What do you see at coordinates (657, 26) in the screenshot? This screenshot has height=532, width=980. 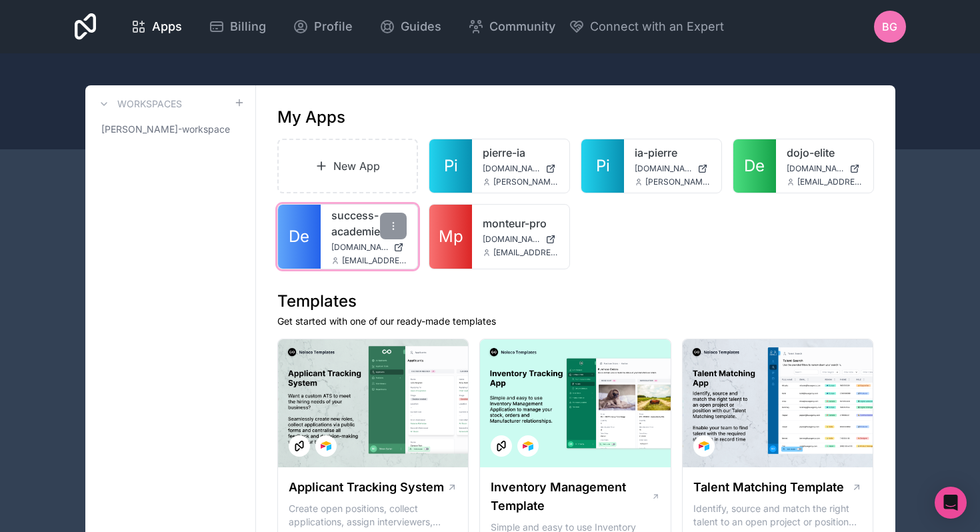 I see `span: Connect with an Expert` at bounding box center [657, 26].